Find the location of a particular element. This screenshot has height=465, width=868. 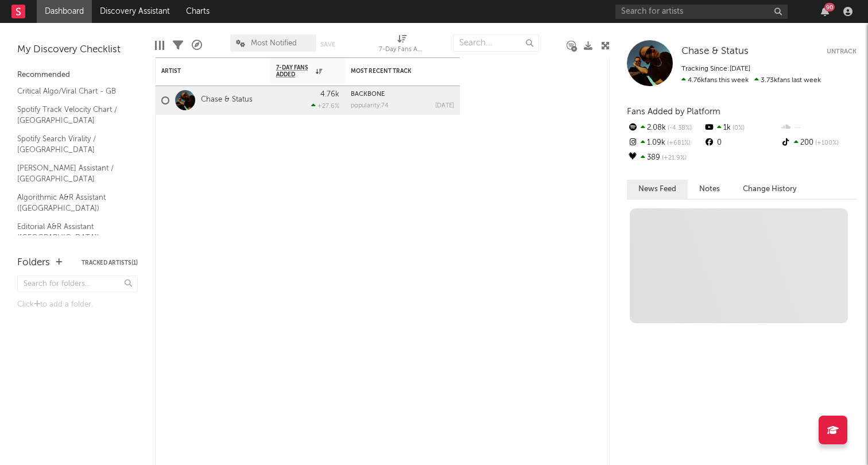

div: Most Recent Track is located at coordinates (394, 71).